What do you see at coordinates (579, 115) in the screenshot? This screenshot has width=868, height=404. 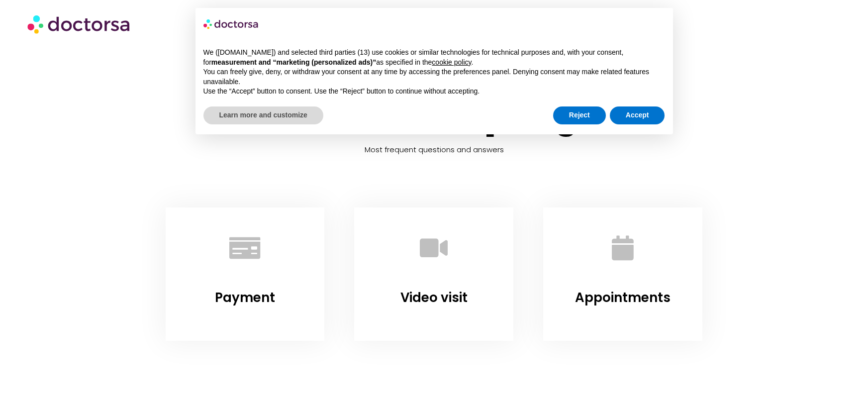 I see `button: Reject` at bounding box center [579, 115].